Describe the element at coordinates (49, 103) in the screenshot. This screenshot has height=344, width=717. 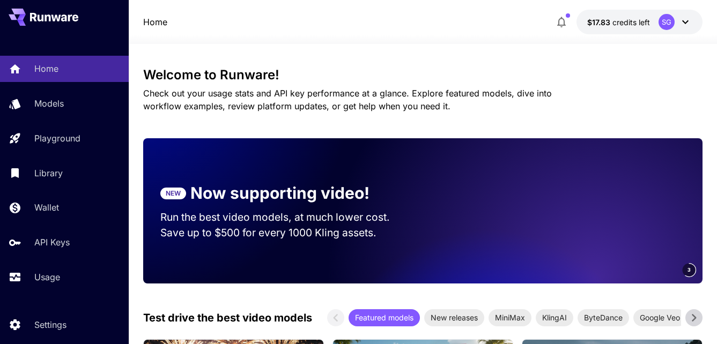
I see `p: Models` at that location.